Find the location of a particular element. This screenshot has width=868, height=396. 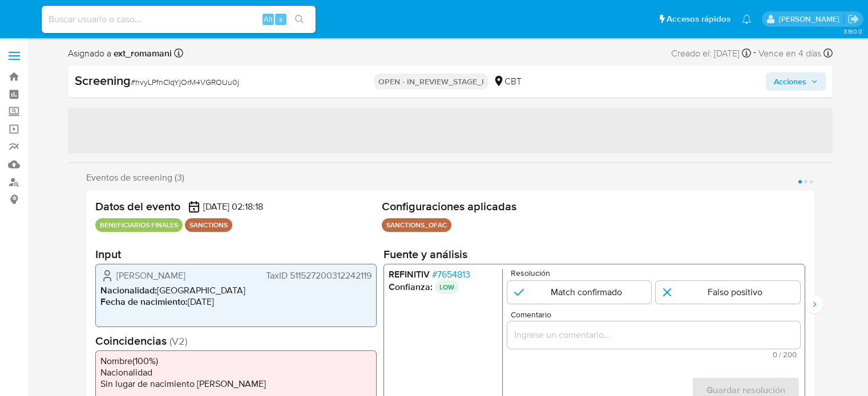

button: search-icon is located at coordinates (299, 19).